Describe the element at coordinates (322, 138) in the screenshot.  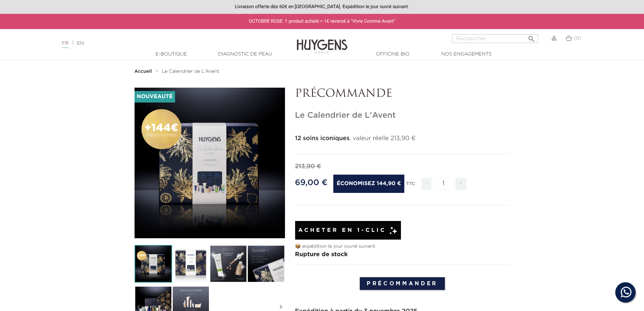
I see `strong: 12 soins iconiques` at that location.